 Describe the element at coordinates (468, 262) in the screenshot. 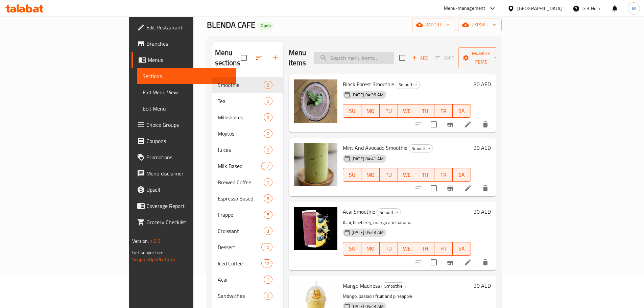

I see `a: Edit menu item` at that location.